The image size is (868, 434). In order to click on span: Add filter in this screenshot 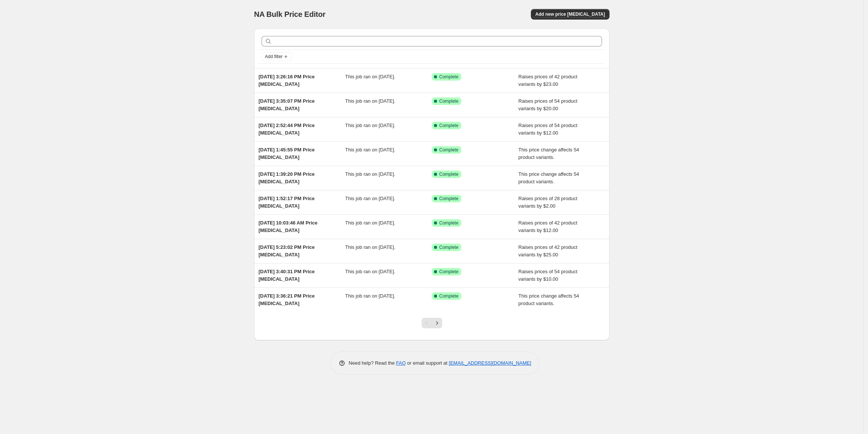, I will do `click(273, 57)`.